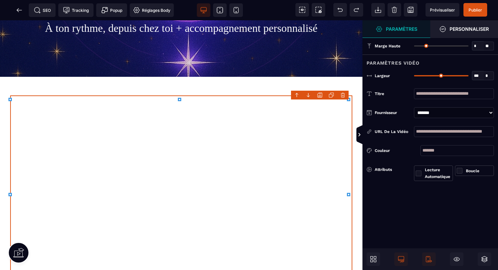  I want to click on div: Lecture automatique, so click(438, 173).